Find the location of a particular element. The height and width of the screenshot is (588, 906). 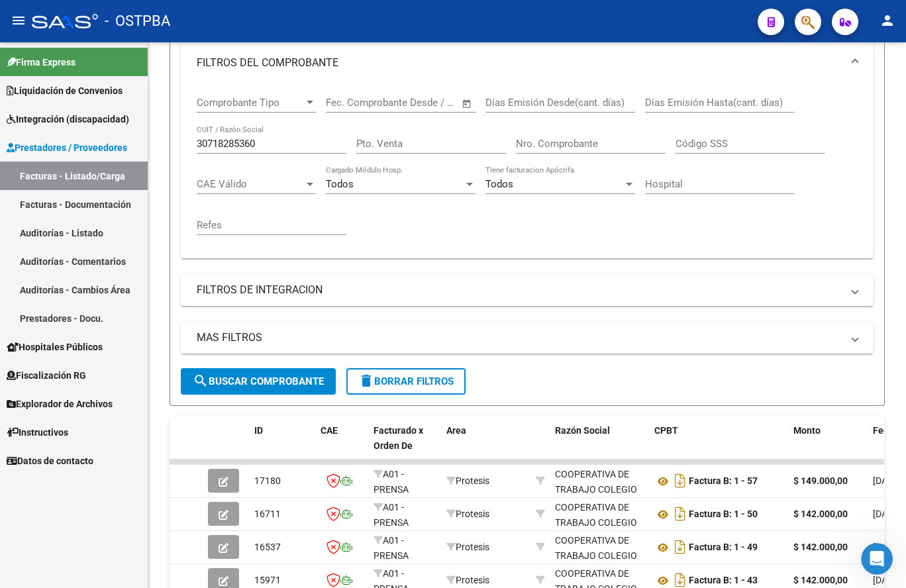

input: Start date is located at coordinates (347, 103).